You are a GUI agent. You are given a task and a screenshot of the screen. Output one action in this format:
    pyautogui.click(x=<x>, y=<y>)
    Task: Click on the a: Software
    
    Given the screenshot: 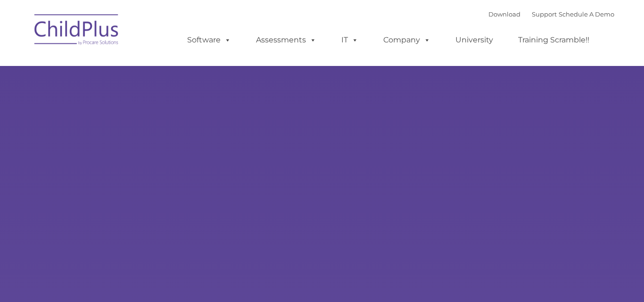 What is the action you would take?
    pyautogui.click(x=209, y=40)
    